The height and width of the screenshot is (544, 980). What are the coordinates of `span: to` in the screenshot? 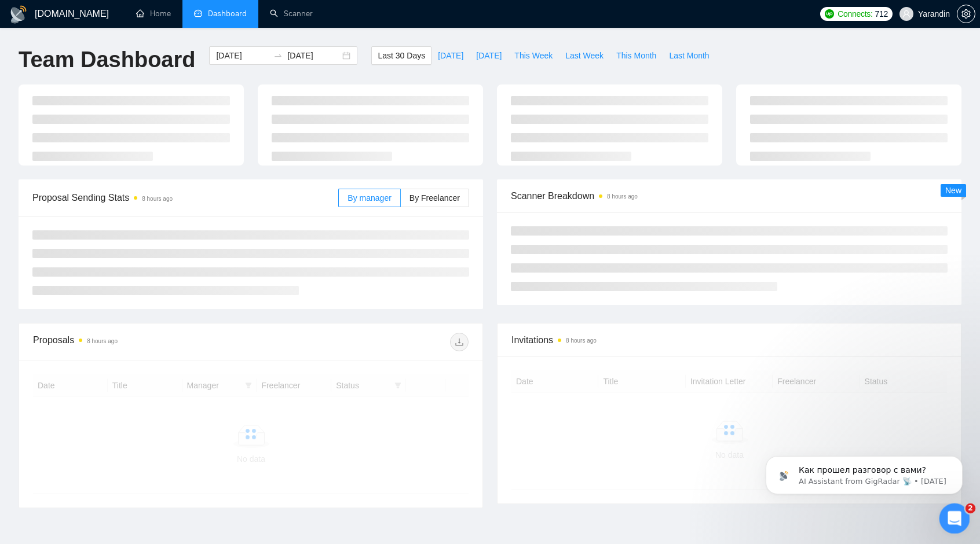 It's located at (277, 55).